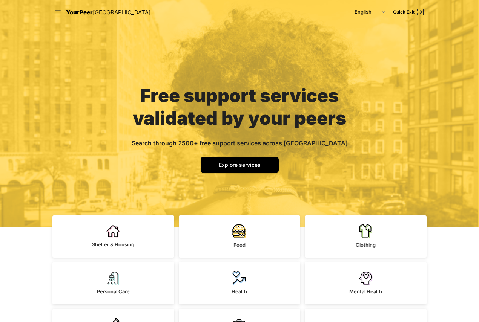  What do you see at coordinates (239, 237) in the screenshot?
I see `a: Food` at bounding box center [239, 237].